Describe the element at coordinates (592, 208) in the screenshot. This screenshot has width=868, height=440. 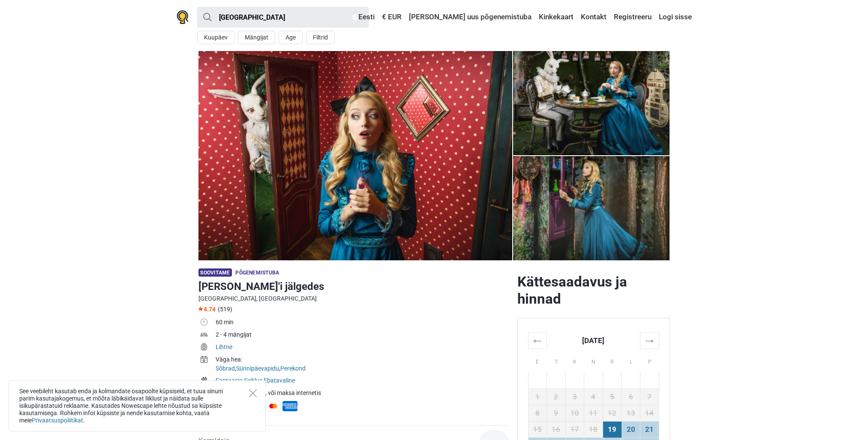
I see `a: Alice'i jälgedes photo 4` at that location.